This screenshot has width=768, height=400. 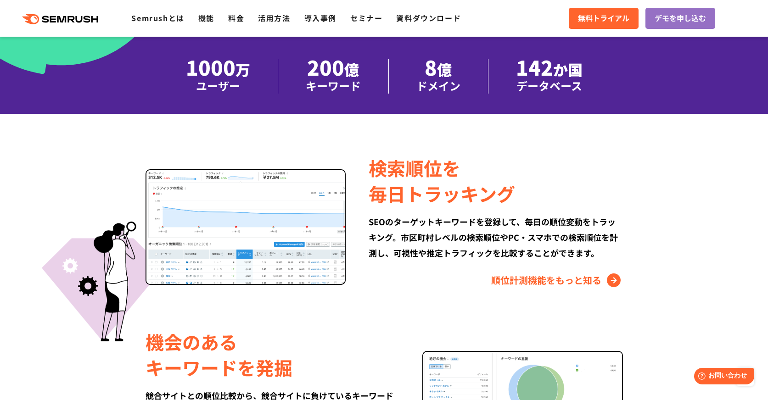 What do you see at coordinates (495, 181) in the screenshot?
I see `div: 検索順位を 毎日トラッキング` at bounding box center [495, 181].